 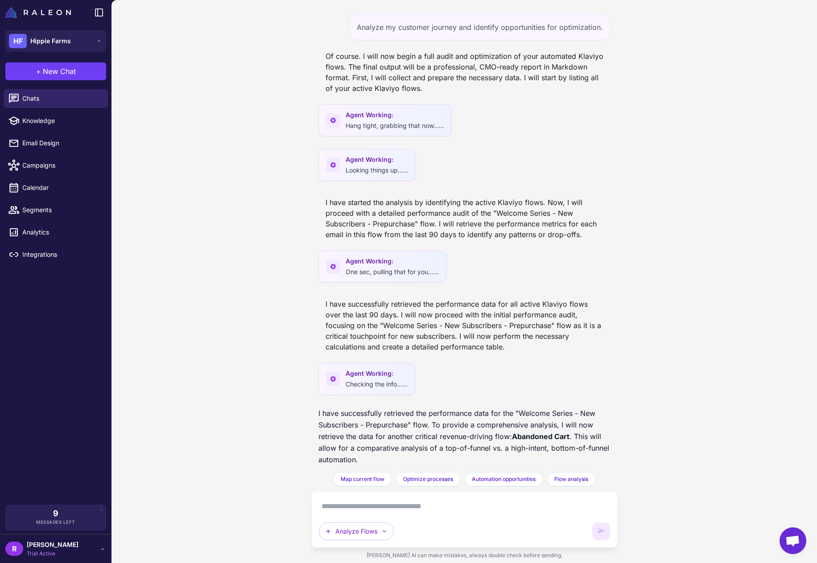 I want to click on span: Hang tight, grabbing that now......, so click(x=395, y=125).